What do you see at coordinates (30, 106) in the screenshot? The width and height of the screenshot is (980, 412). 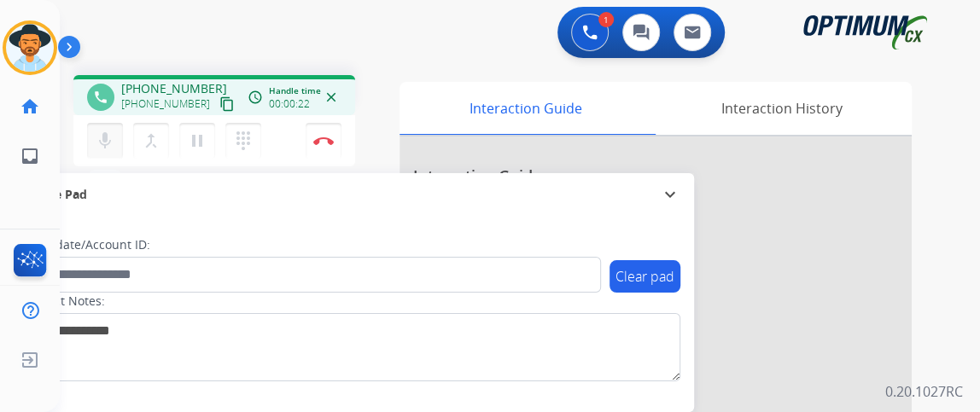 I see `mat-icon: home` at bounding box center [30, 106].